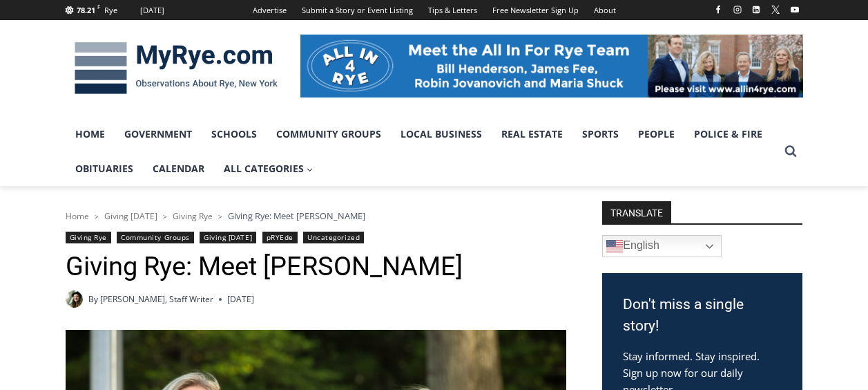 The width and height of the screenshot is (868, 390). I want to click on span: Home, so click(77, 216).